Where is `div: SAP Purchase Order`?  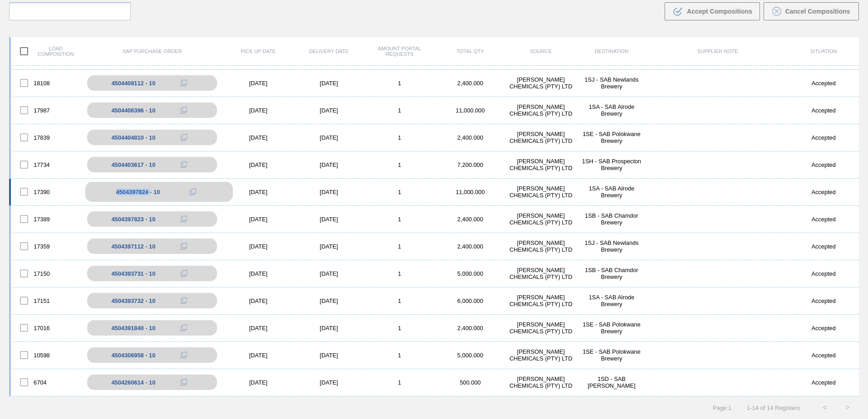
div: SAP Purchase Order is located at coordinates (152, 51).